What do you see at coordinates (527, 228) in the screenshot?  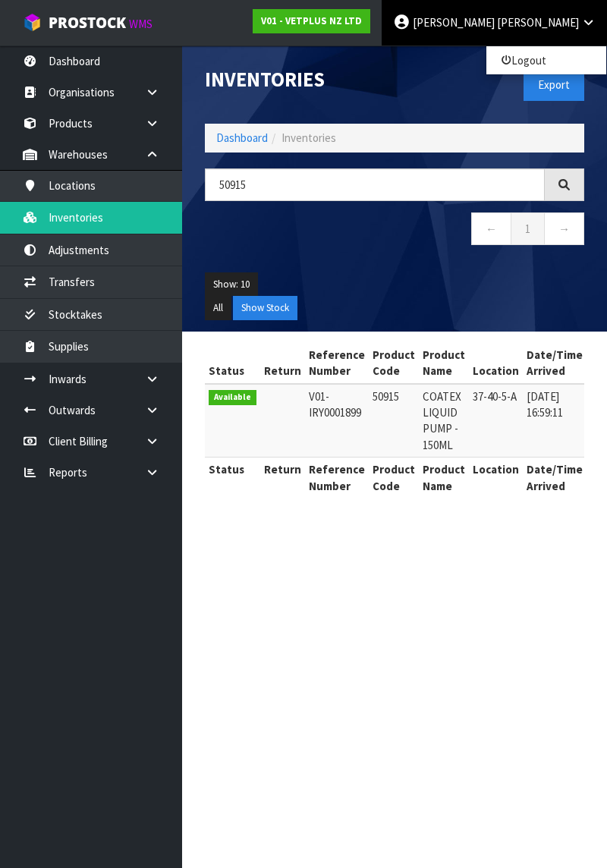 I see `a: 1` at bounding box center [527, 228].